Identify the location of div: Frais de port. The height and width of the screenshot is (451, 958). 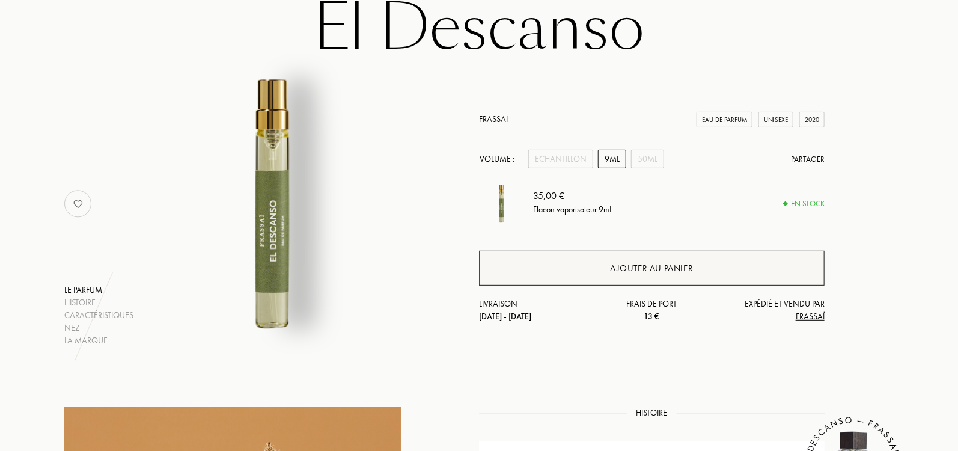
(652, 310).